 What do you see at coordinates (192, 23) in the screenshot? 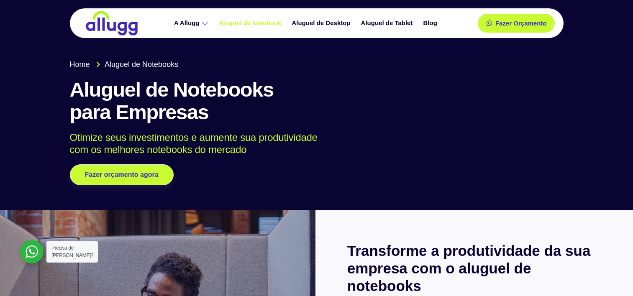
I see `a: A Allugg` at bounding box center [192, 23].